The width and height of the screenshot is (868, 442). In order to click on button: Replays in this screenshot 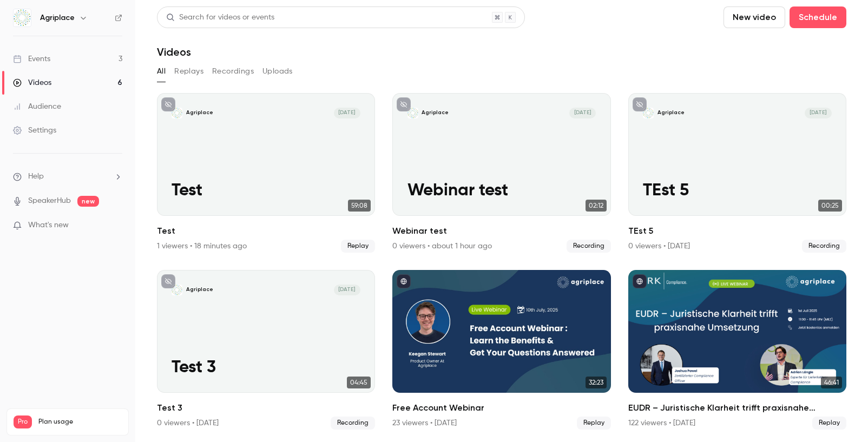, I will do `click(189, 72)`.